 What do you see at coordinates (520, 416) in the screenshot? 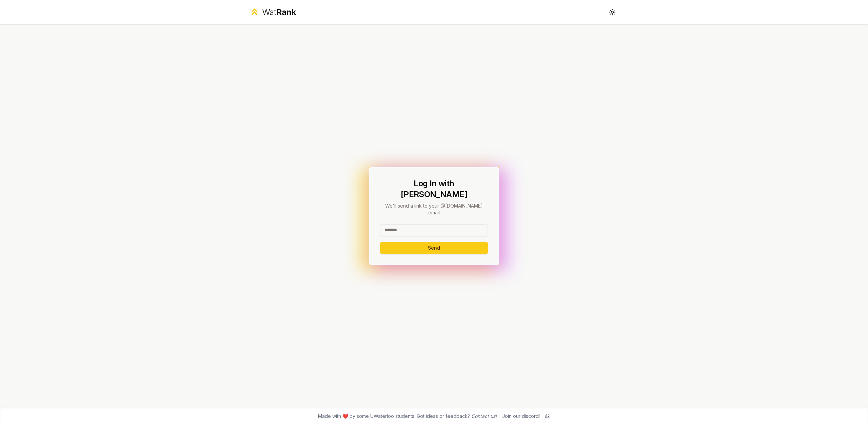
I see `div: Join our discord!` at bounding box center [520, 416].